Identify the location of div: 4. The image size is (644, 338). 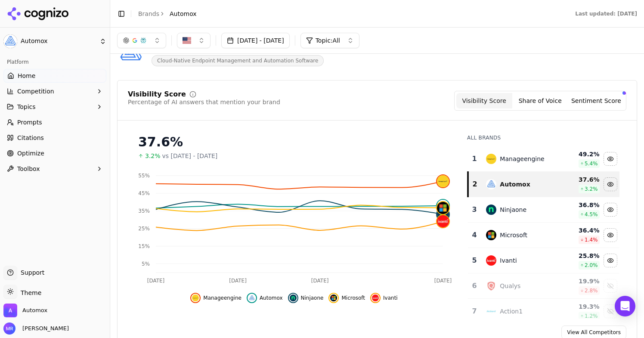
(475, 235).